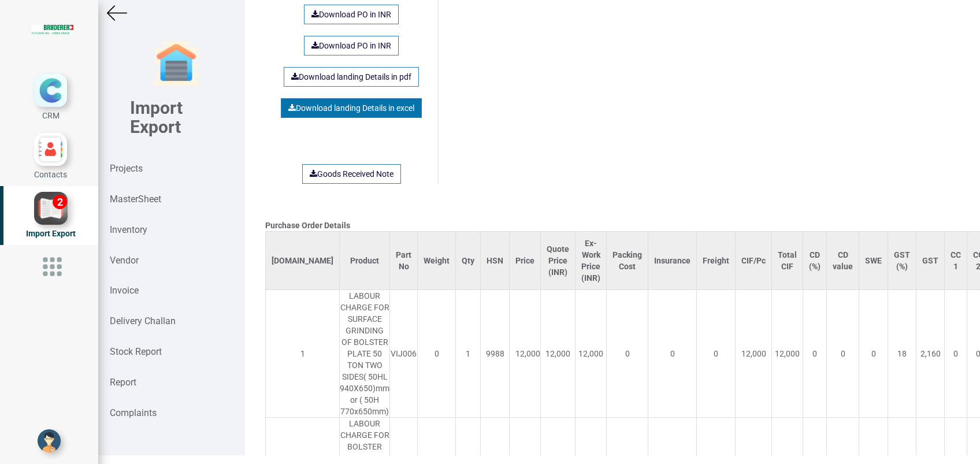 The image size is (980, 464). Describe the element at coordinates (930, 353) in the screenshot. I see `td: 2,160` at that location.